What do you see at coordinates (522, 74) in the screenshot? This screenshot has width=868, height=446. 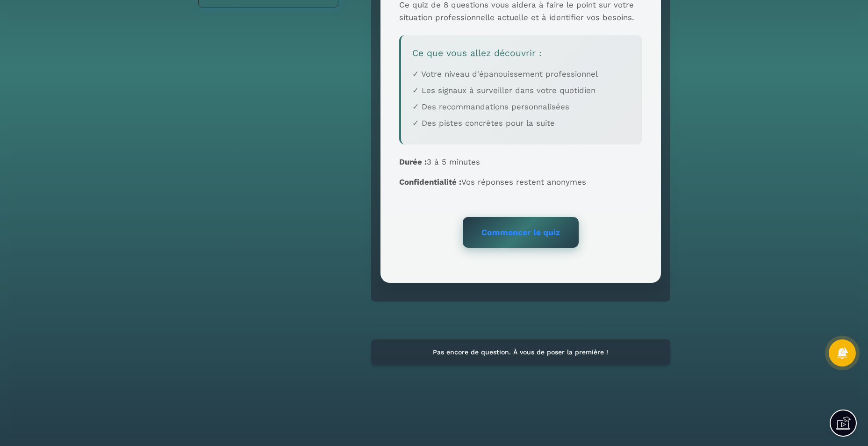 I see `p: ✓ Votre niveau d'épanouissement professionnel` at bounding box center [522, 74].